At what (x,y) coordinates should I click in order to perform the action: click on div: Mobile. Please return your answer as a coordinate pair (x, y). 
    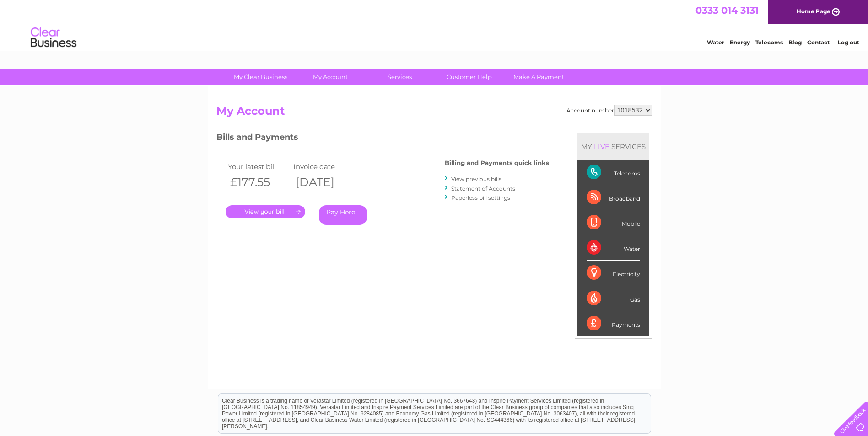
    Looking at the image, I should click on (613, 223).